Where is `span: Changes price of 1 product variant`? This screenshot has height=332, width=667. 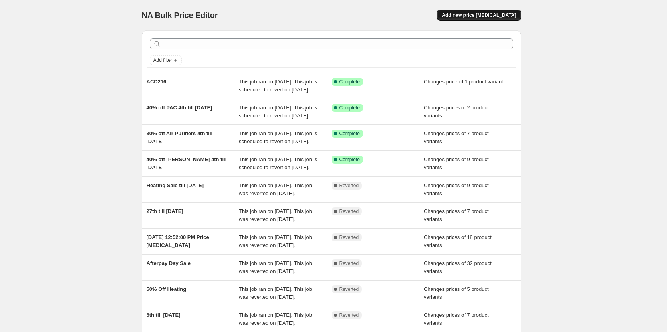 span: Changes price of 1 product variant is located at coordinates (463, 81).